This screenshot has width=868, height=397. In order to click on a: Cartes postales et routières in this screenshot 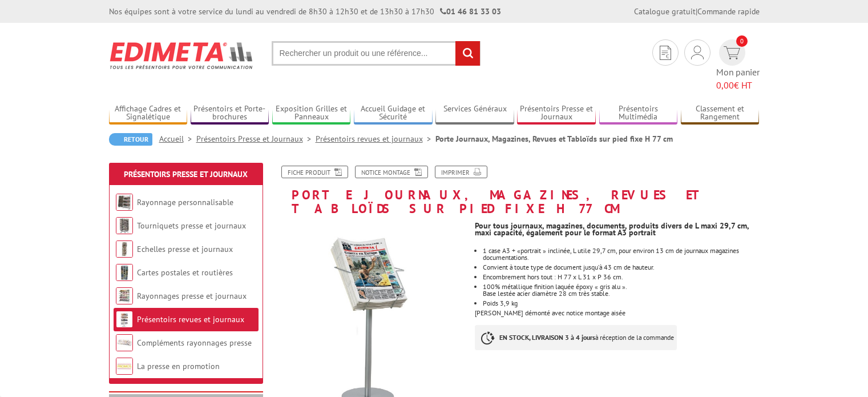, I will do `click(185, 272)`.